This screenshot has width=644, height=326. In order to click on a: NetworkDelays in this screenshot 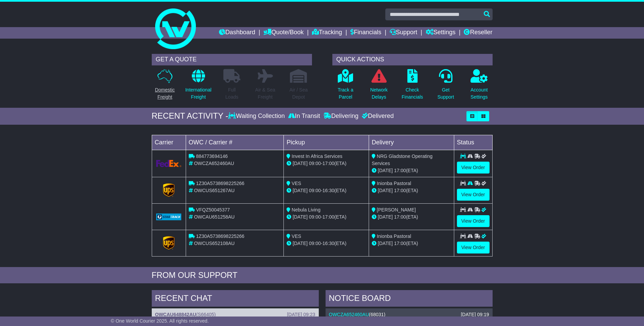, I will do `click(378, 87)`.